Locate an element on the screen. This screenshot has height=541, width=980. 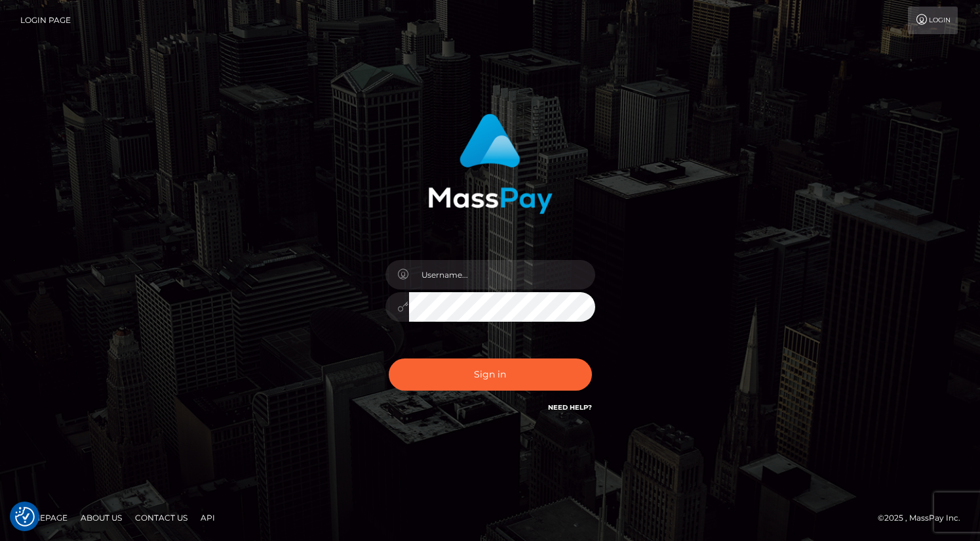
button: Consent Preferences is located at coordinates (25, 516).